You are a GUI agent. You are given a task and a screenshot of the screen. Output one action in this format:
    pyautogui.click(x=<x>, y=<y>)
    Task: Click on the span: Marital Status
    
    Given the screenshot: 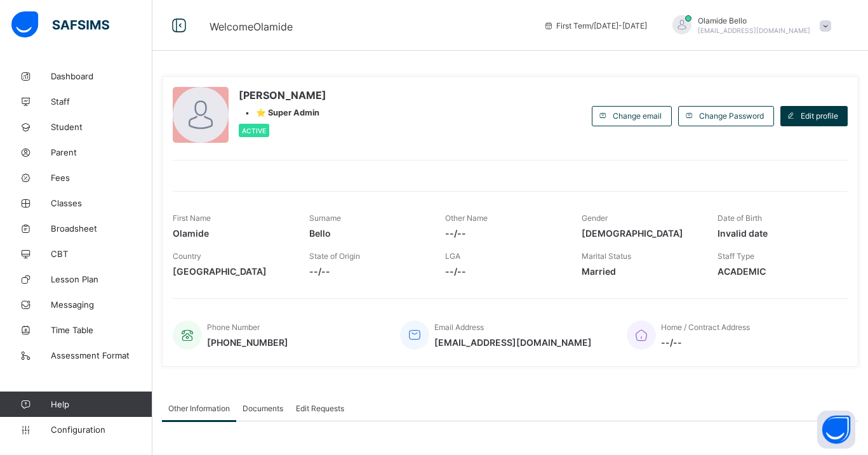 What is the action you would take?
    pyautogui.click(x=606, y=256)
    